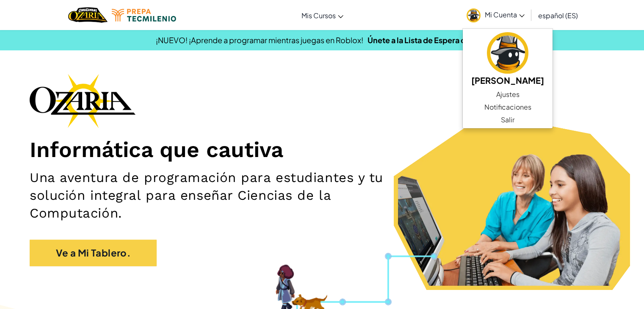  I want to click on span: español (ES), so click(558, 15).